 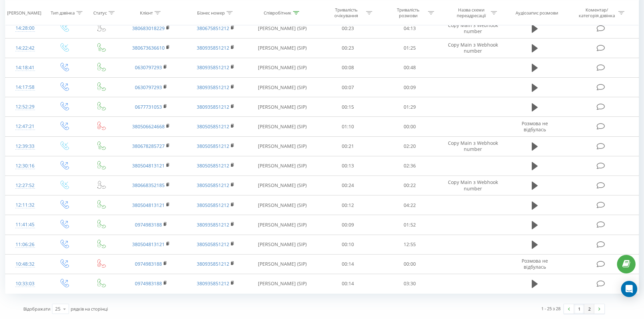 What do you see at coordinates (148, 28) in the screenshot?
I see `a: 380683018229` at bounding box center [148, 28].